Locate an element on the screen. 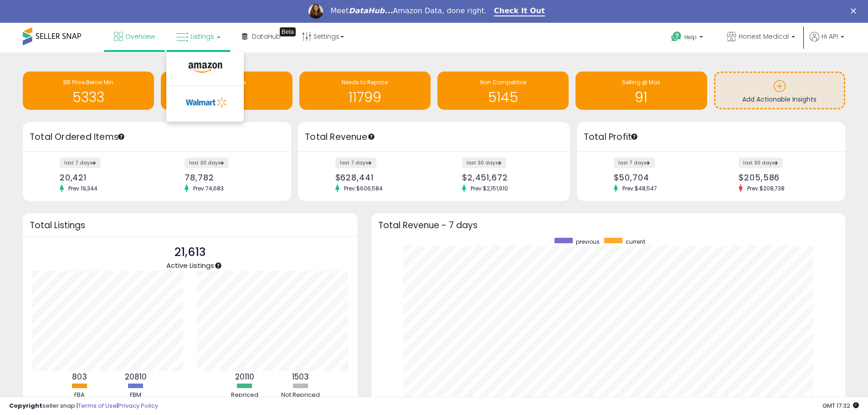 The image size is (868, 415). h1: 91 is located at coordinates (641, 97).